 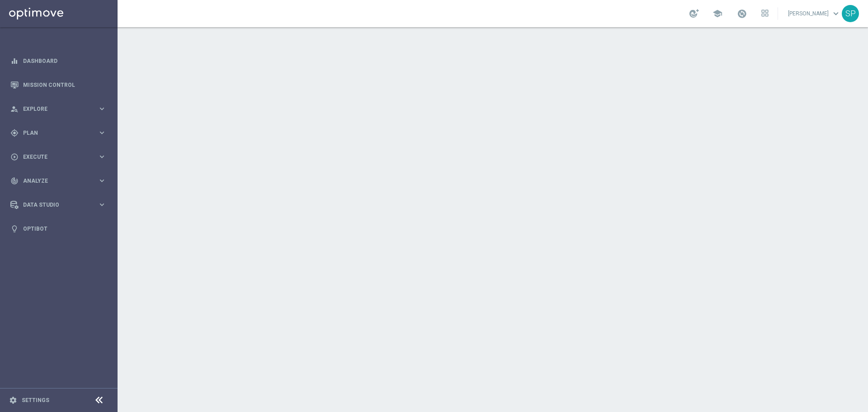 I want to click on a: Settings, so click(x=35, y=400).